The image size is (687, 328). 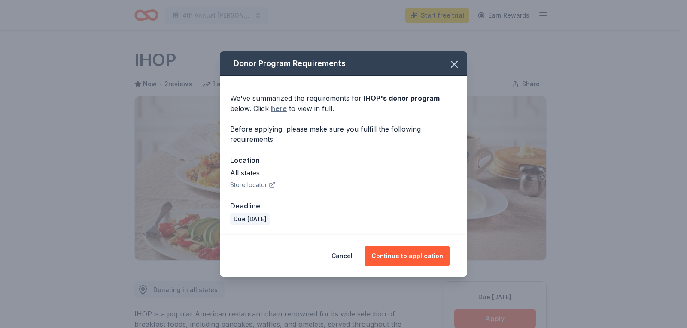 What do you see at coordinates (253, 185) in the screenshot?
I see `button: Store locator` at bounding box center [253, 185].